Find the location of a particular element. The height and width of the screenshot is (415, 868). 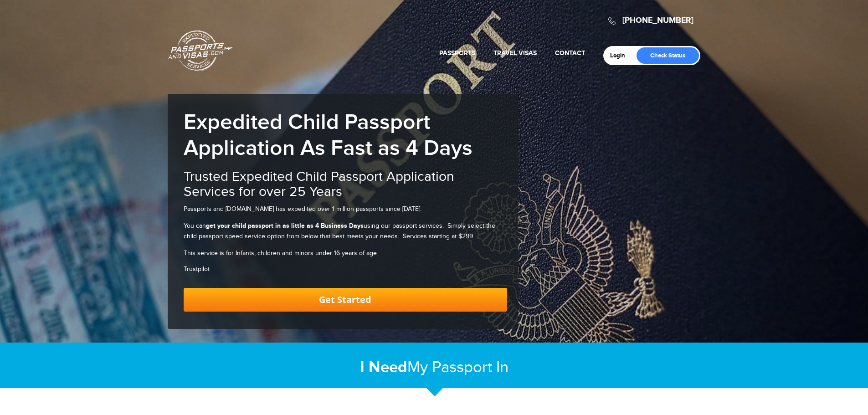

h2: Trusted Expedited Child Passport Application Services for over 25 Years is located at coordinates (346, 184).